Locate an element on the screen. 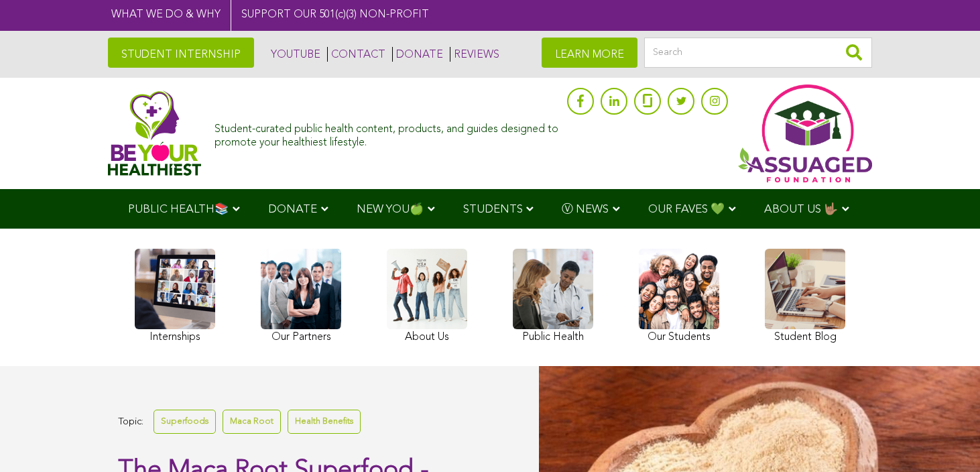 Image resolution: width=980 pixels, height=472 pixels. span: Topic: is located at coordinates (131, 422).